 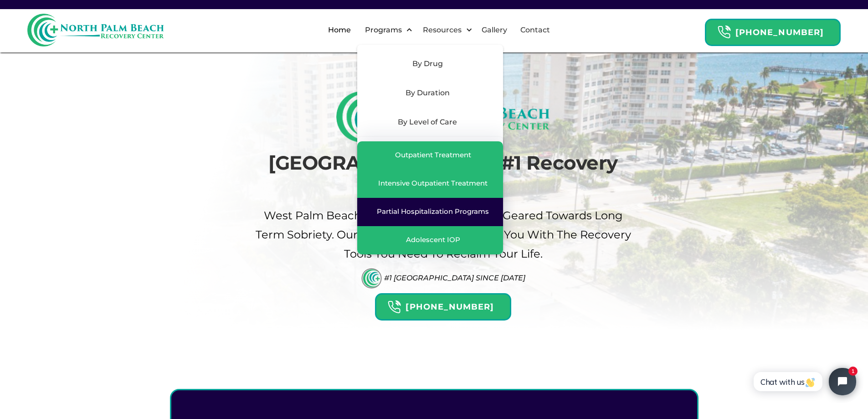 I want to click on a: Outpatient Treatment, so click(x=430, y=156).